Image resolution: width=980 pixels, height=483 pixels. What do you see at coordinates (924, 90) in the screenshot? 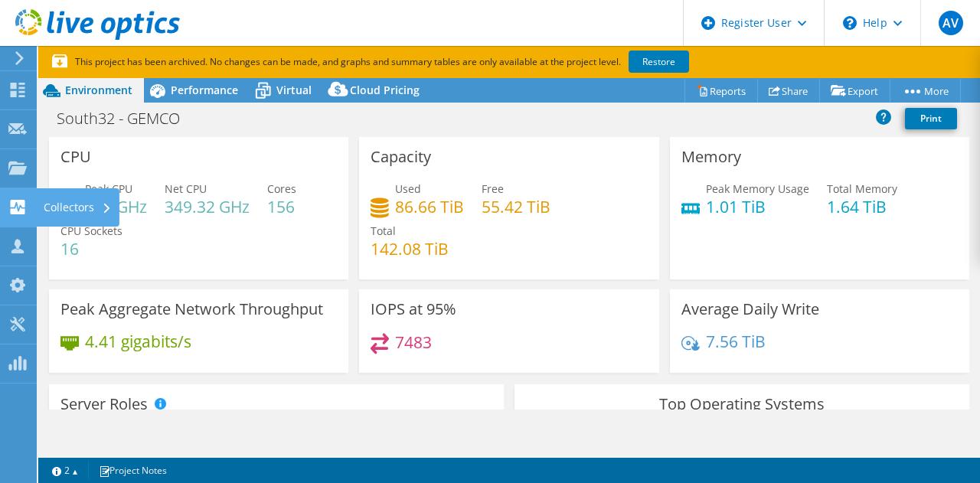
I see `a: More` at bounding box center [924, 90].